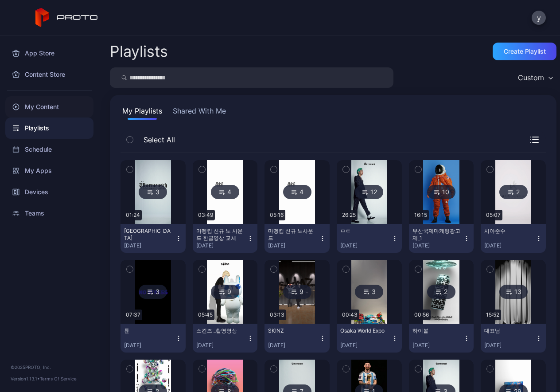 This screenshot has height=392, width=560. What do you see at coordinates (49, 171) in the screenshot?
I see `a: My Apps` at bounding box center [49, 171].